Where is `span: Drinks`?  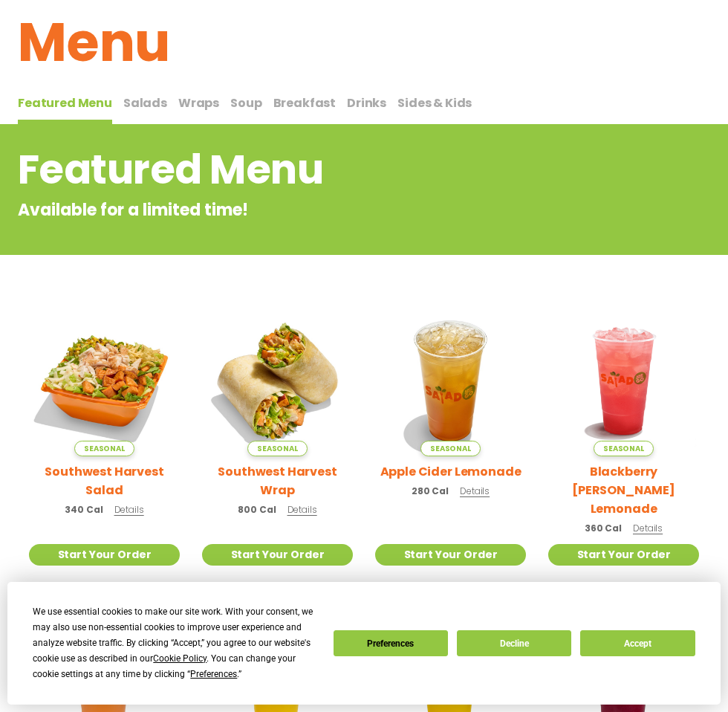 span: Drinks is located at coordinates (367, 103).